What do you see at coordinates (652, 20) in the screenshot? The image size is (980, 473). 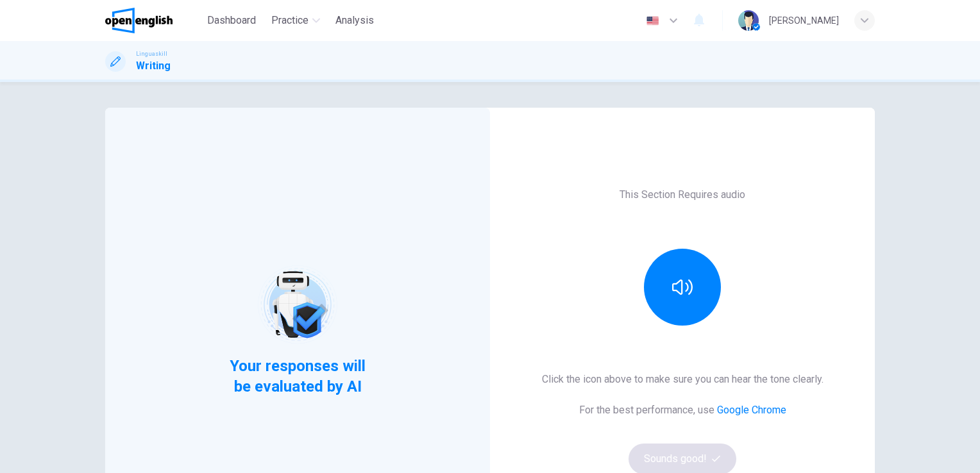 I see `img: en` at bounding box center [652, 20].